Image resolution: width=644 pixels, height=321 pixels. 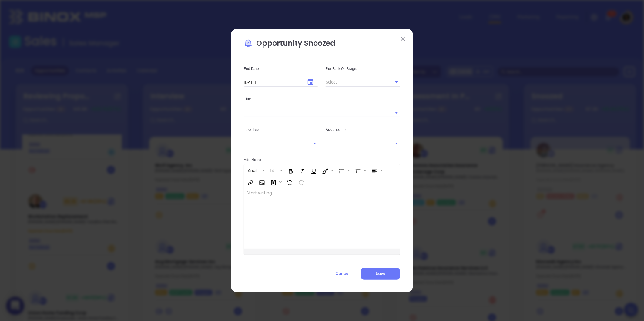 I want to click on span: Font family, so click(x=255, y=170).